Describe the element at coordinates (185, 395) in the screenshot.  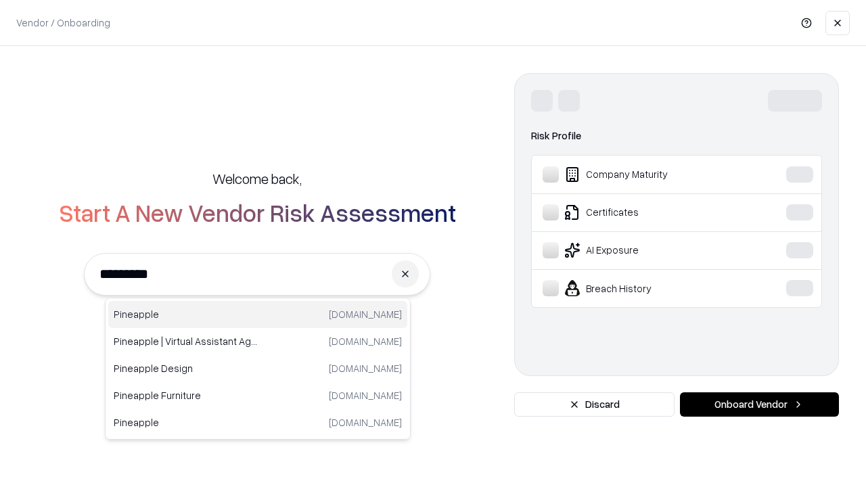
I see `p: Pineapple Furniture` at that location.